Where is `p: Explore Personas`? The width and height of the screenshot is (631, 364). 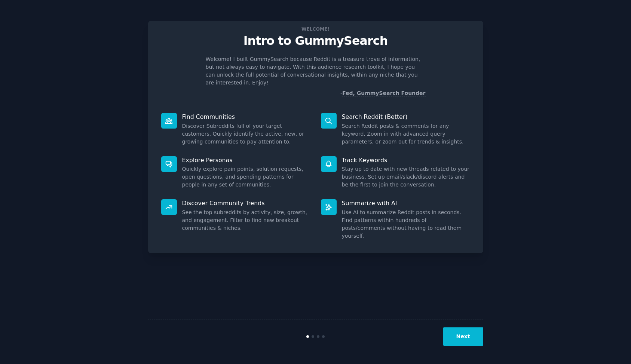
p: Explore Personas is located at coordinates (246, 160).